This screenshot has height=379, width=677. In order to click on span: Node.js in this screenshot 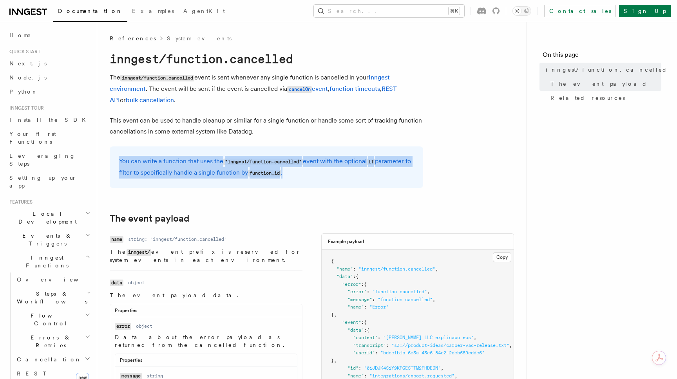, I will do `click(28, 78)`.